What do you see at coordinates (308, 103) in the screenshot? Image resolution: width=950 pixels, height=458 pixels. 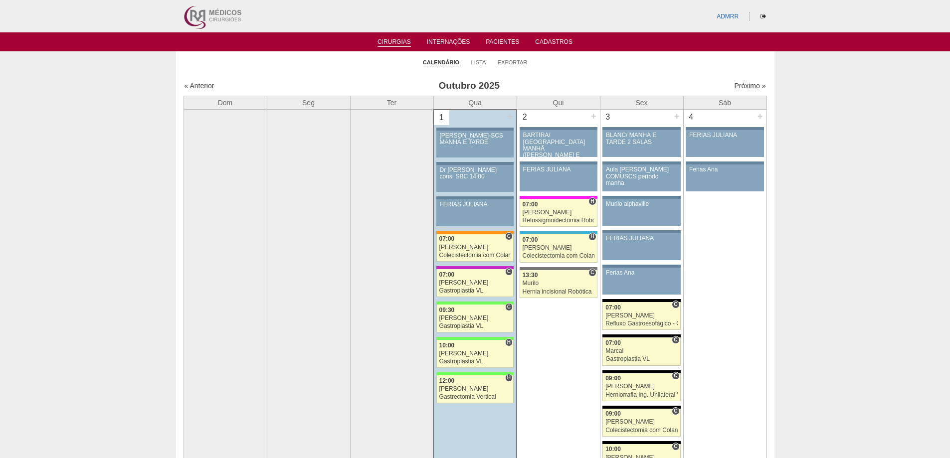 I see `th: Seg` at bounding box center [308, 103].